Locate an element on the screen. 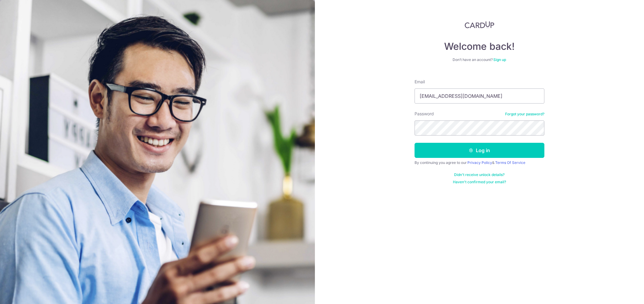 The width and height of the screenshot is (644, 304). input: Enter your Email is located at coordinates (479, 96).